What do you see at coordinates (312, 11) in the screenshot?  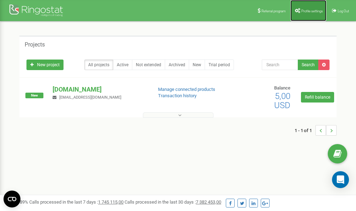 I see `span: Profile settings` at bounding box center [312, 11].